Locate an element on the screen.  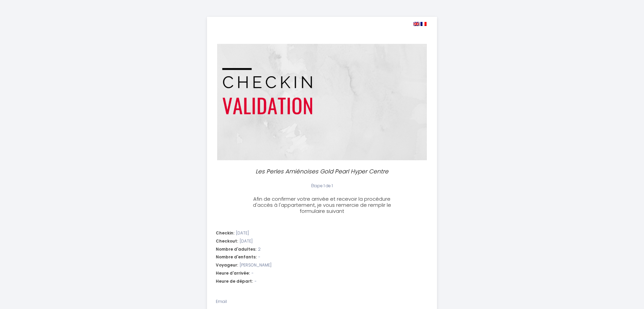
span: Afin de confirmer votre arrivée et recevoir la procédure d'accès à l'appartement, je vous remerci... is located at coordinates (322, 205).